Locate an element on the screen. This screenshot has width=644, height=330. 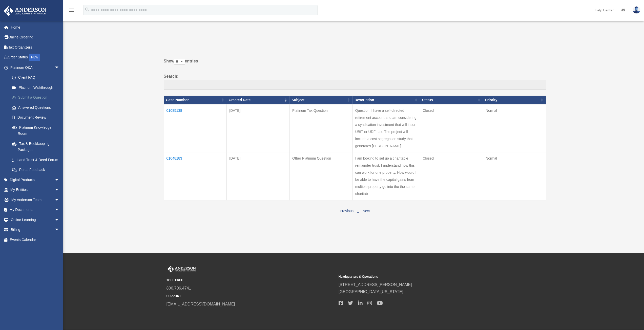
a: Land Trust & Deed Forum is located at coordinates (37, 160).